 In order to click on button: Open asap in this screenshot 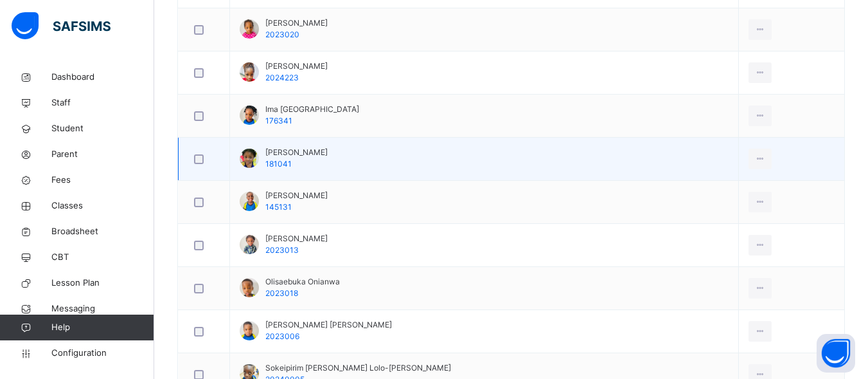, I will do `click(836, 353)`.